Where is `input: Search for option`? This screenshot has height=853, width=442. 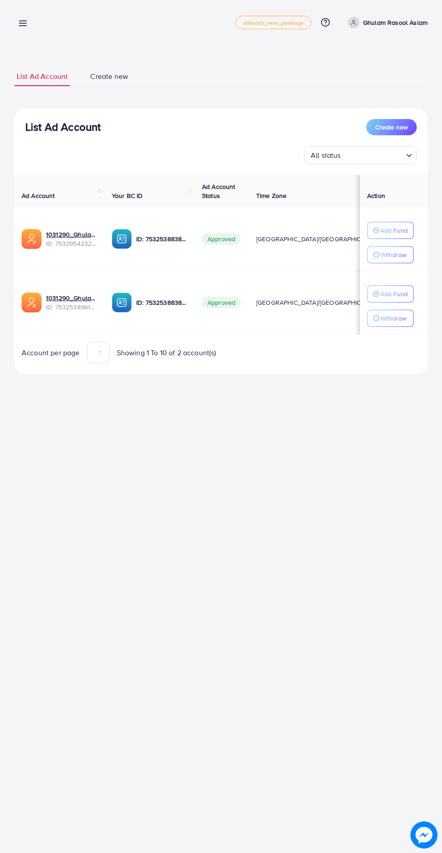
input: Search for option is located at coordinates (373, 154).